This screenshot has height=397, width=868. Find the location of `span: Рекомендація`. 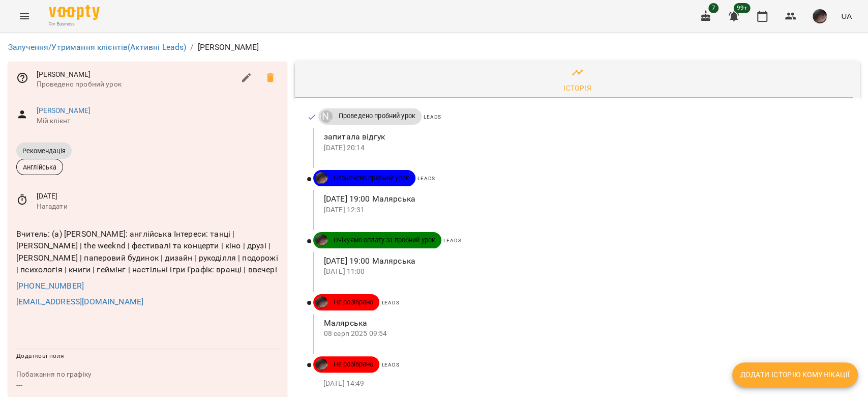

span: Рекомендація is located at coordinates (44, 151).